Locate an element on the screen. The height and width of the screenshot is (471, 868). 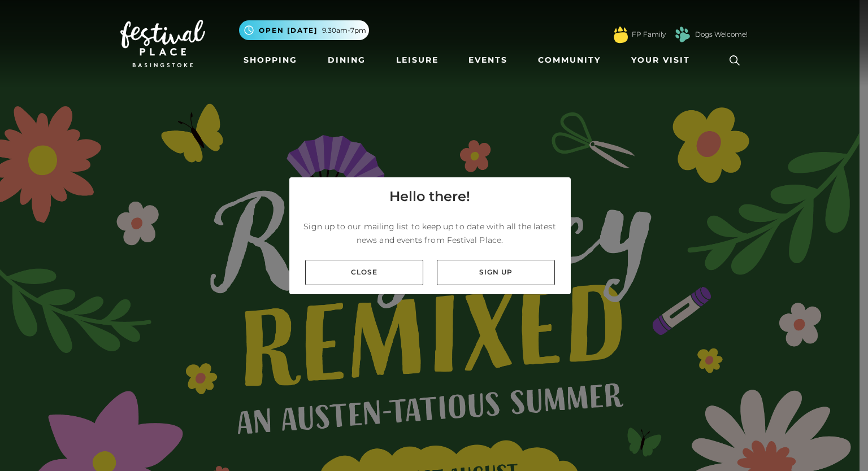
p: Sign up to our mailing list to keep up to date with all the latest news and events from Festival ... is located at coordinates (430, 233).